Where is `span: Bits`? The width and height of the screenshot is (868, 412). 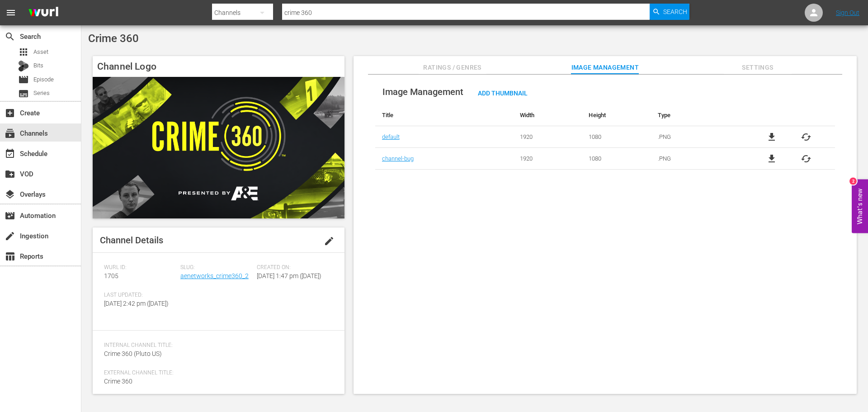
span: Bits is located at coordinates (38, 66).